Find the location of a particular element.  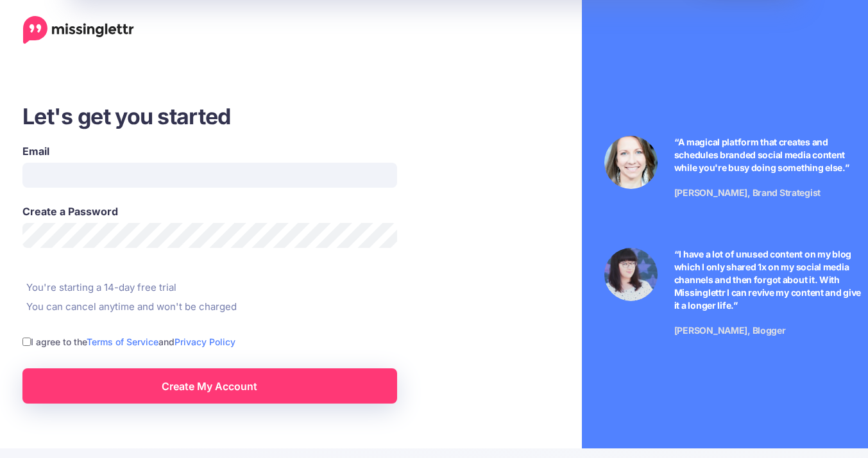

img: Testimonial by Jeniffer Kosche is located at coordinates (630, 275).